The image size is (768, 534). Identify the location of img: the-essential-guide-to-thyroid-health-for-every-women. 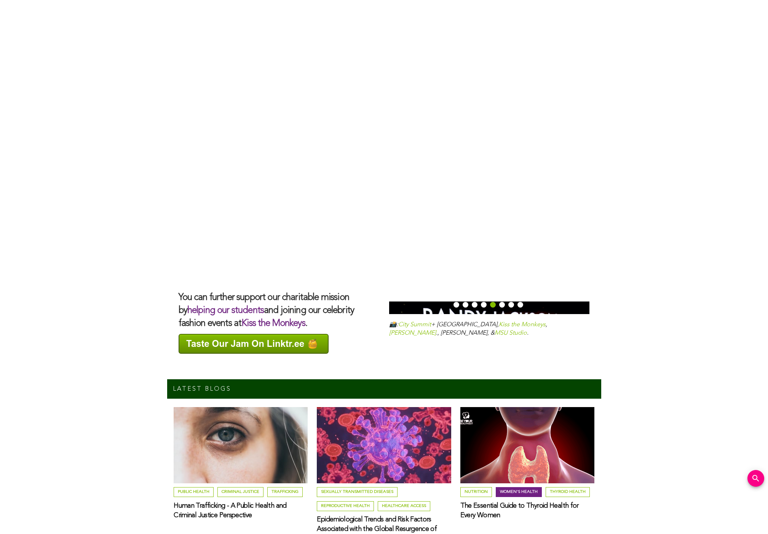
(528, 445).